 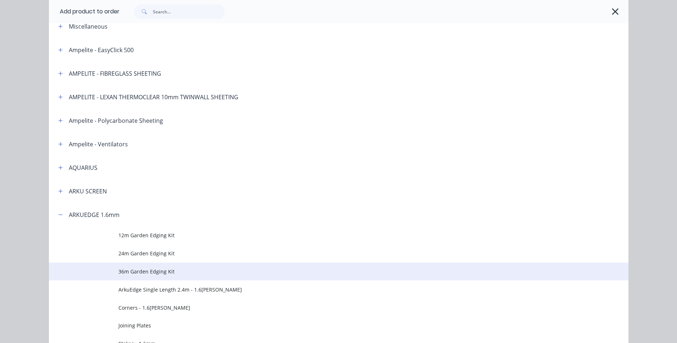 What do you see at coordinates (116, 121) in the screenshot?
I see `div: Ampelite - Polycarbonate Sheeting` at bounding box center [116, 121].